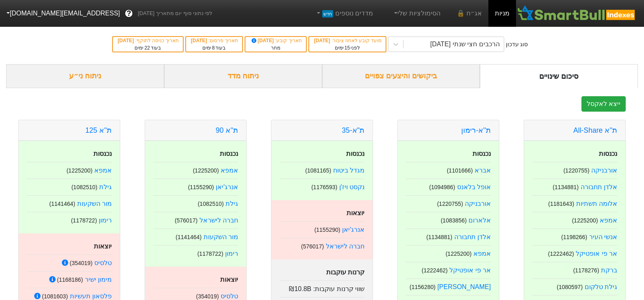 Image resolution: width=644 pixels, height=300 pixels. I want to click on div: סיכום שינויים, so click(558, 76).